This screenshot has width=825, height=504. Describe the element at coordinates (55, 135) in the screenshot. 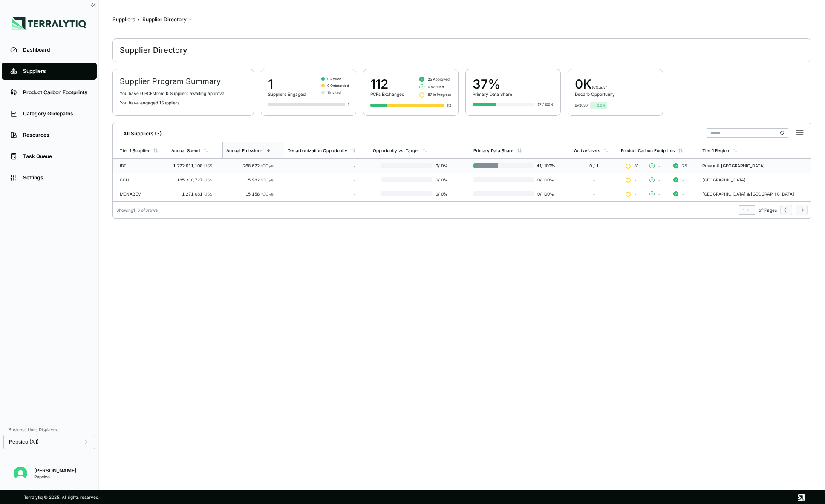

I see `div: Resources` at that location.